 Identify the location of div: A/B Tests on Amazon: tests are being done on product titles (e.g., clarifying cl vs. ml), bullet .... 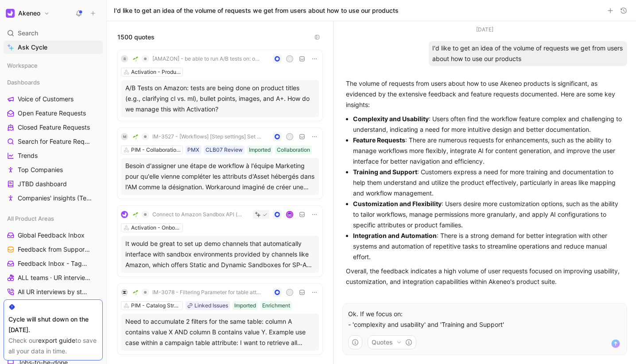
(220, 99).